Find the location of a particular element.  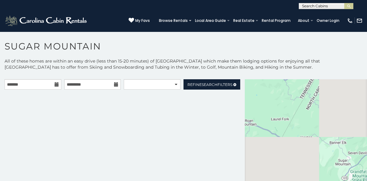

a: Local Area Guide is located at coordinates (210, 21).